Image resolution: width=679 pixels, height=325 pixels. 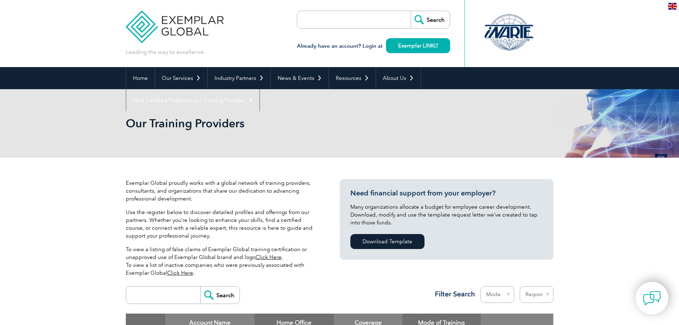 I want to click on h2: Our Training Providers, so click(x=275, y=123).